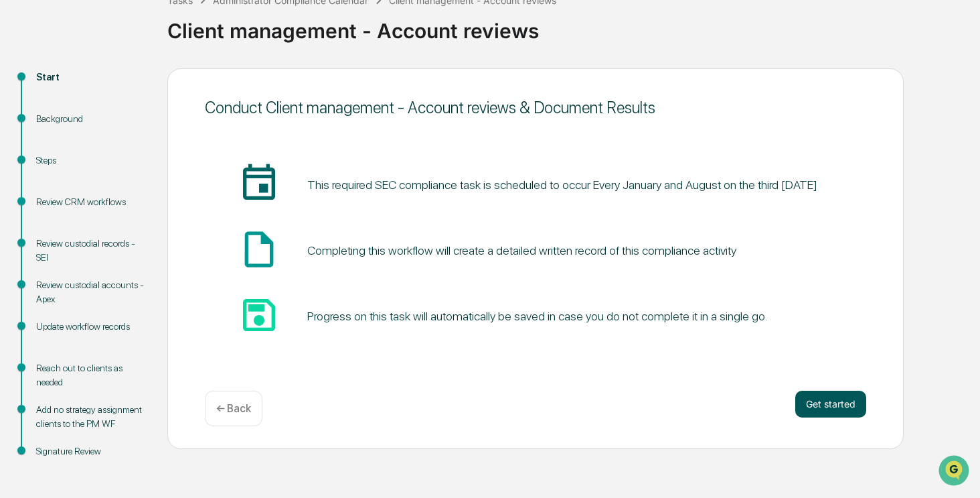 The width and height of the screenshot is (980, 498). Describe the element at coordinates (52, 154) in the screenshot. I see `div: Past conversations` at that location.